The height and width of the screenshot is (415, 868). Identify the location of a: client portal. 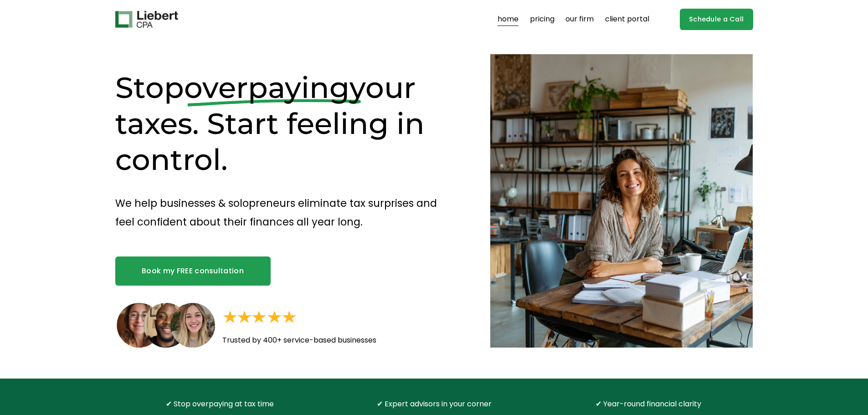
(627, 19).